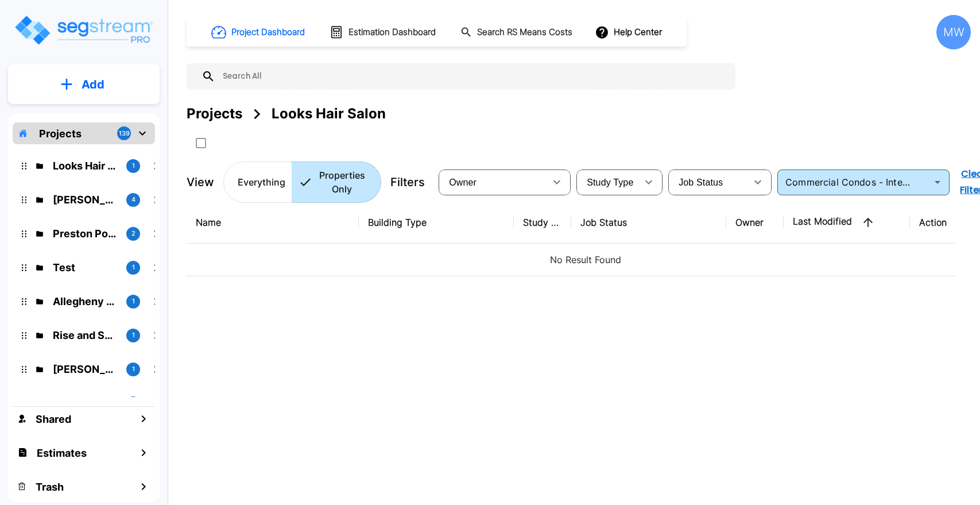  Describe the element at coordinates (85, 165) in the screenshot. I see `p: Looks Hair Salon` at that location.